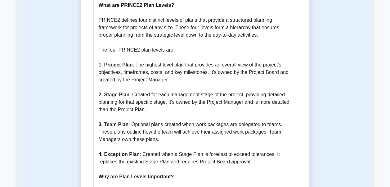 The width and height of the screenshot is (390, 187). Describe the element at coordinates (136, 176) in the screenshot. I see `b: Why are Plan Levels Important?` at that location.